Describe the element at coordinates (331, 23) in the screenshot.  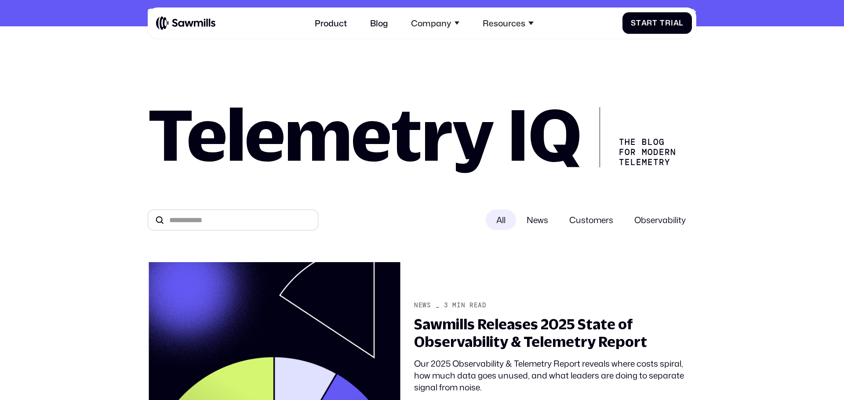
I see `a: Product` at that location.